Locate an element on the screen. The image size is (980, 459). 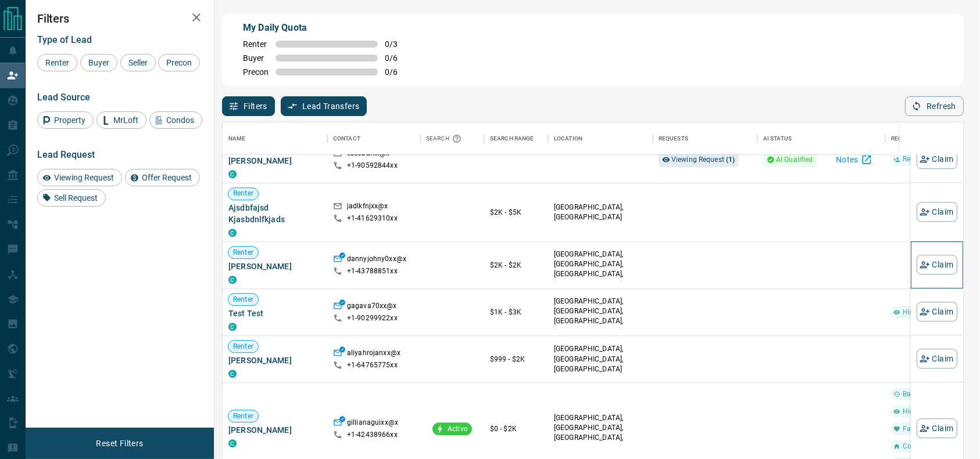
p: +1- 64765775xx is located at coordinates (372, 365).